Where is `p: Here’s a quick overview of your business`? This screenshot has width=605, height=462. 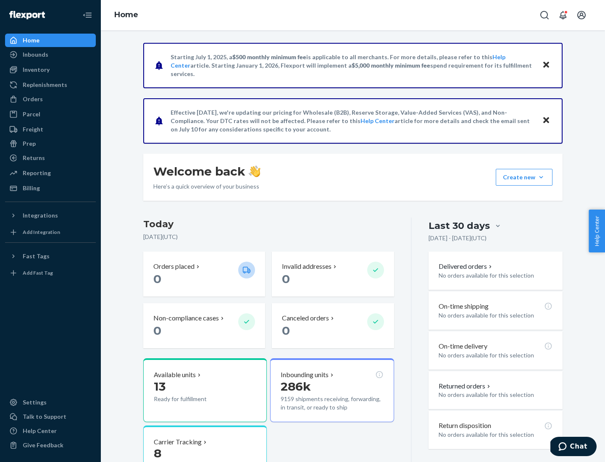
p: Here’s a quick overview of your business is located at coordinates (207, 186).